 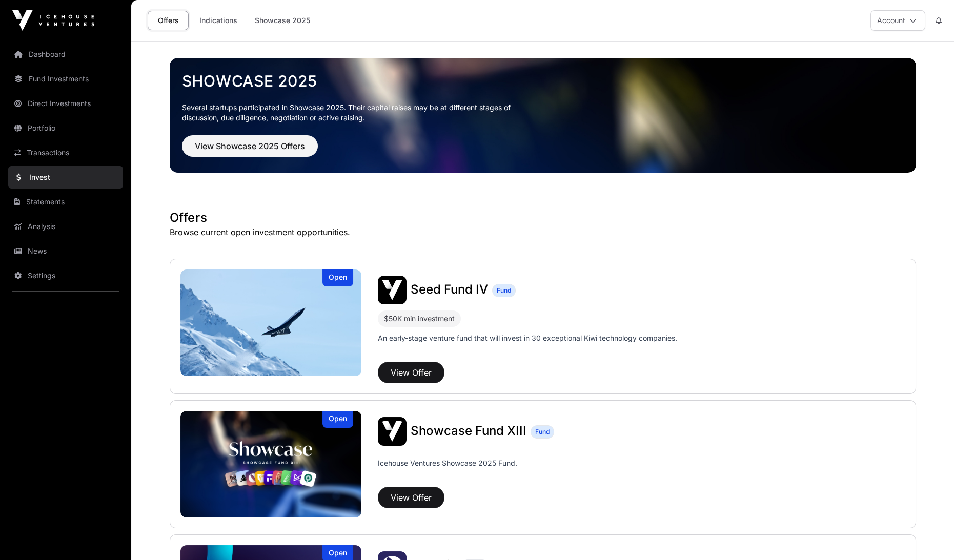 I want to click on button: Account, so click(x=898, y=21).